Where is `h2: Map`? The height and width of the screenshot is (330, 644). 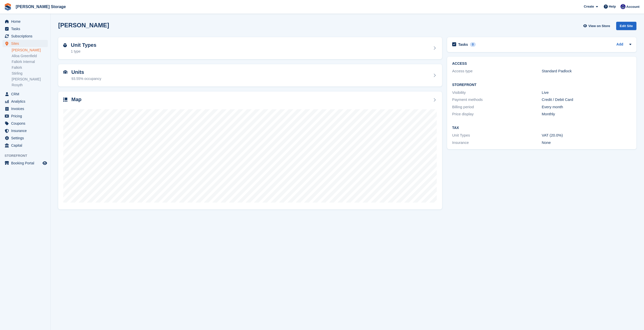
h2: Map is located at coordinates (76, 99).